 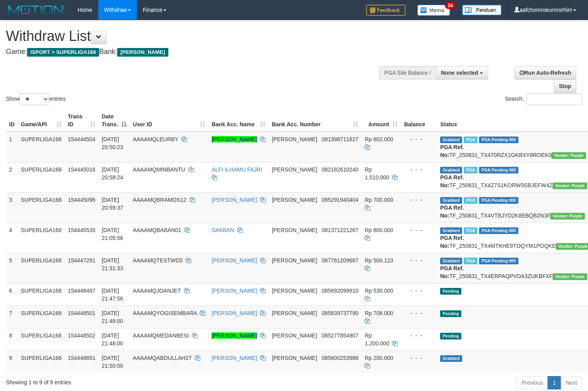 What do you see at coordinates (554, 99) in the screenshot?
I see `input: Search:` at bounding box center [554, 99].